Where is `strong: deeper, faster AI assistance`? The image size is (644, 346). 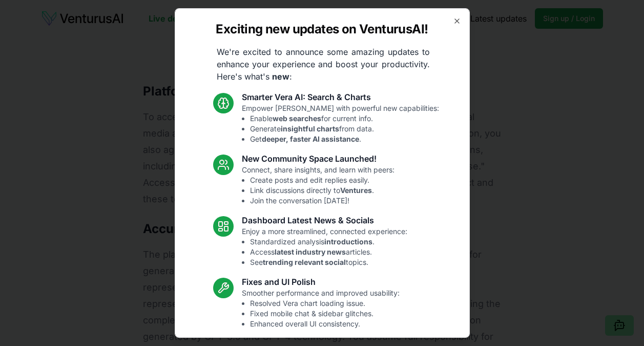 strong: deeper, faster AI assistance is located at coordinates (310, 139).